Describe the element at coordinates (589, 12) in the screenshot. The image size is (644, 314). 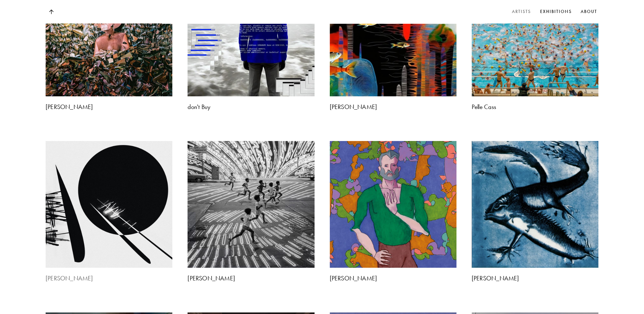
I see `a: About` at that location.